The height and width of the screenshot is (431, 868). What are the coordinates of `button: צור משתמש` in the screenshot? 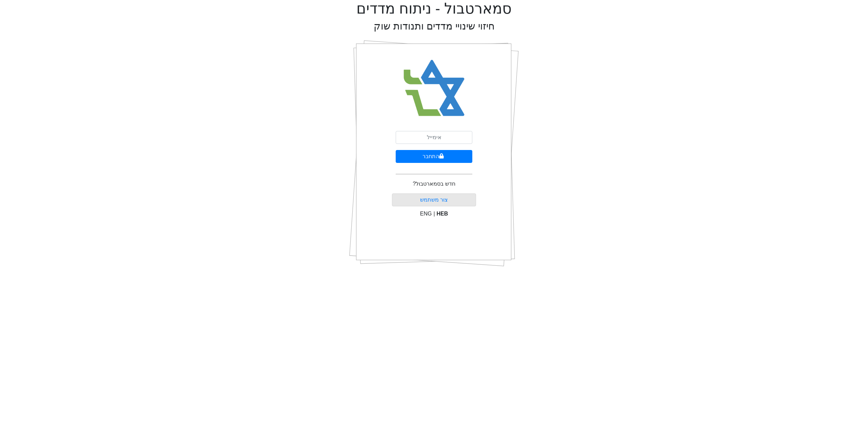 It's located at (434, 200).